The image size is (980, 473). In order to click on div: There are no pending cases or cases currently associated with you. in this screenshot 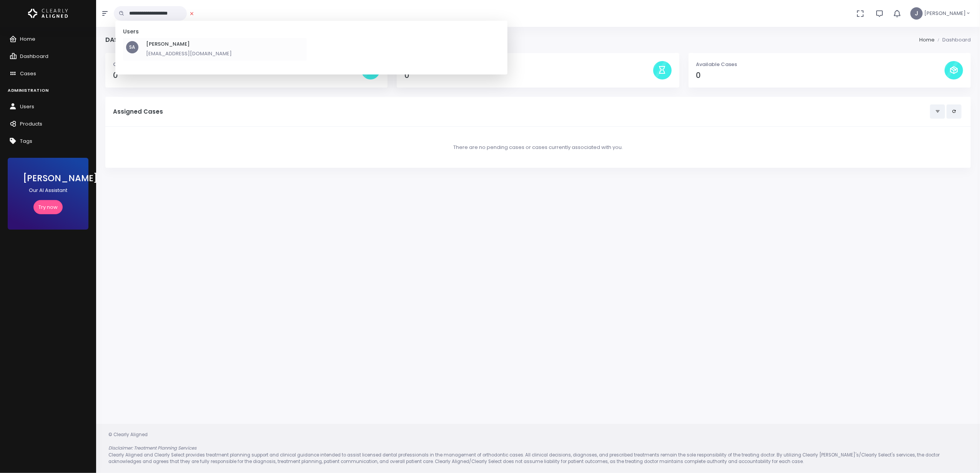, I will do `click(538, 148)`.